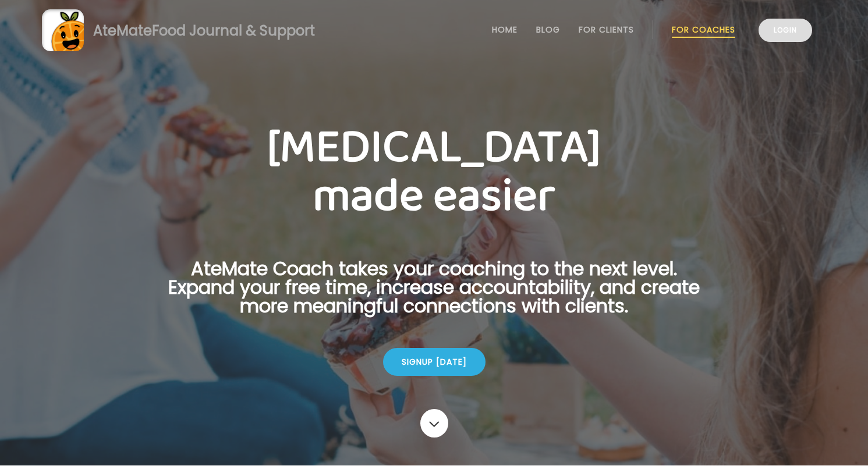 The height and width of the screenshot is (473, 868). What do you see at coordinates (199, 30) in the screenshot?
I see `div: AteMate` at bounding box center [199, 30].